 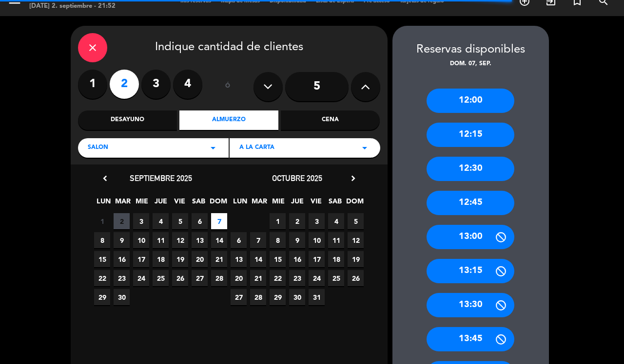 I want to click on span: 31, so click(x=316, y=297).